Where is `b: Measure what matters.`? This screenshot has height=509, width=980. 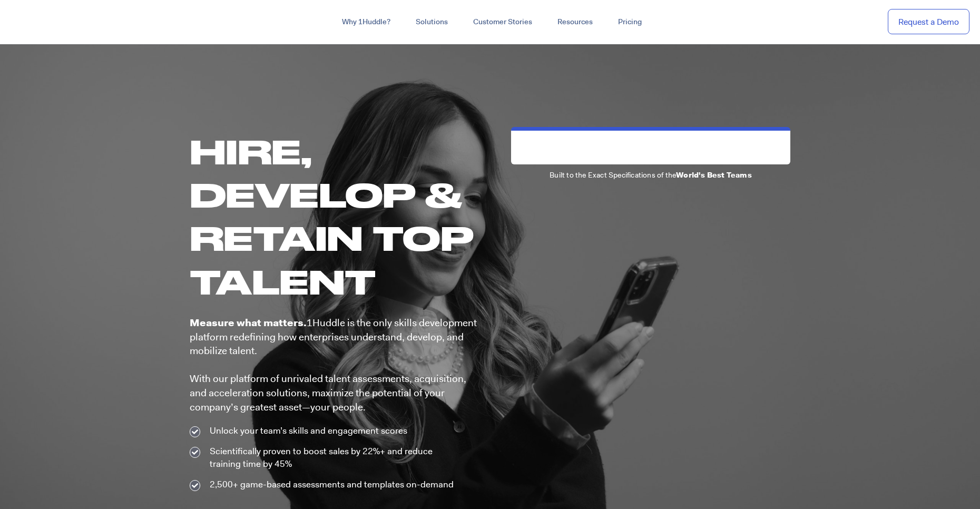 b: Measure what matters. is located at coordinates (248, 323).